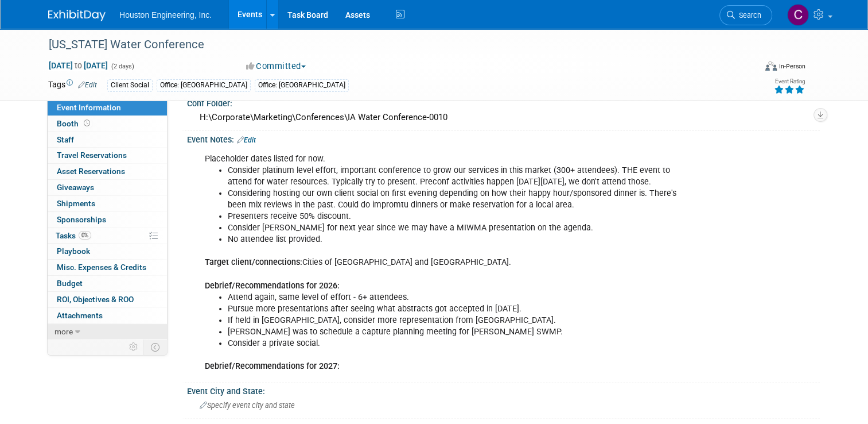 Image resolution: width=868 pixels, height=424 pixels. What do you see at coordinates (92, 155) in the screenshot?
I see `span: Travel Reservations` at bounding box center [92, 155].